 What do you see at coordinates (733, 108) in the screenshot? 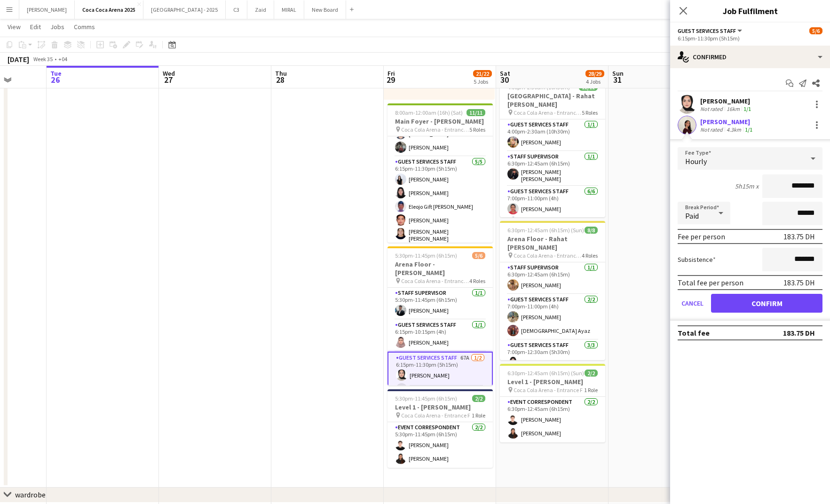
I see `div: 16km` at bounding box center [733, 108].